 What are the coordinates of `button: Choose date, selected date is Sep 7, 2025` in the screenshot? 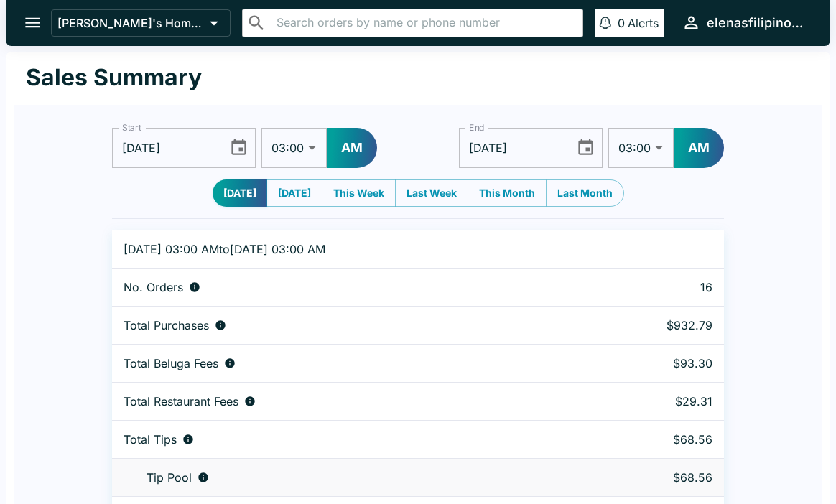 It's located at (239, 147).